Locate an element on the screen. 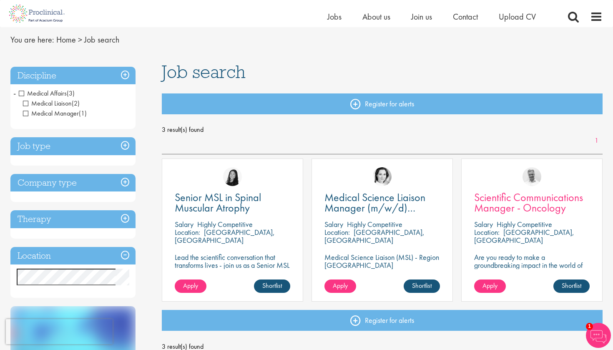  a: breadcrumb link is located at coordinates (66, 40).